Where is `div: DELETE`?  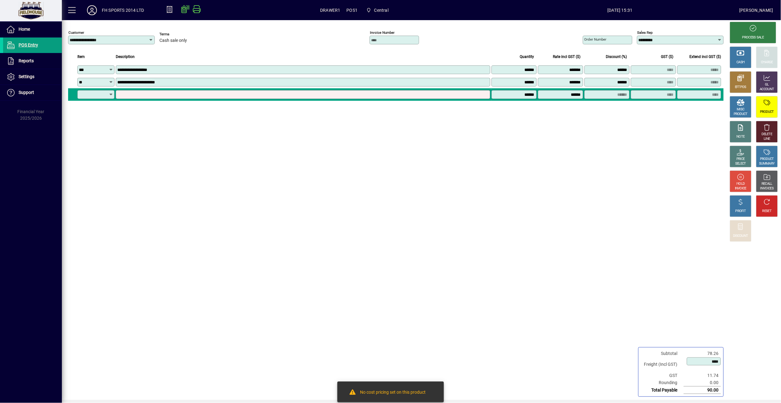
div: DELETE is located at coordinates (767, 134).